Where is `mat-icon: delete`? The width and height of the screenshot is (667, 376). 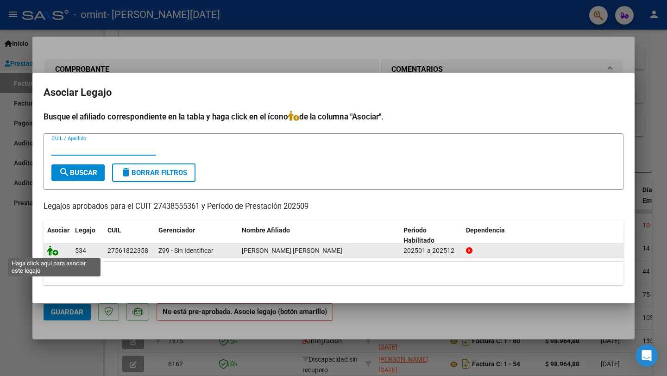 mat-icon: delete is located at coordinates (126, 172).